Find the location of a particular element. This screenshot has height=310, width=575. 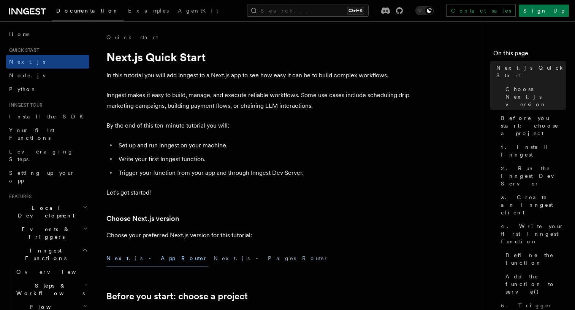

button: Search...Ctrl+K is located at coordinates (308, 11).